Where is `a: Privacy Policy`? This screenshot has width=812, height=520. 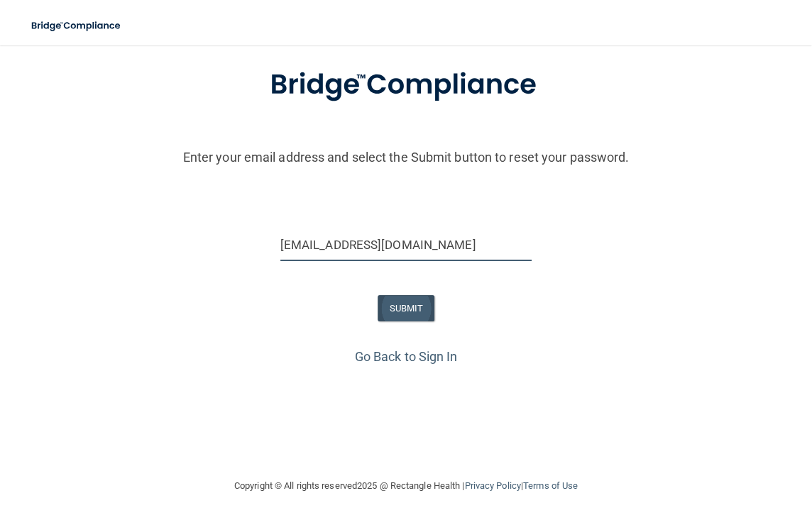 a: Privacy Policy is located at coordinates (492, 486).